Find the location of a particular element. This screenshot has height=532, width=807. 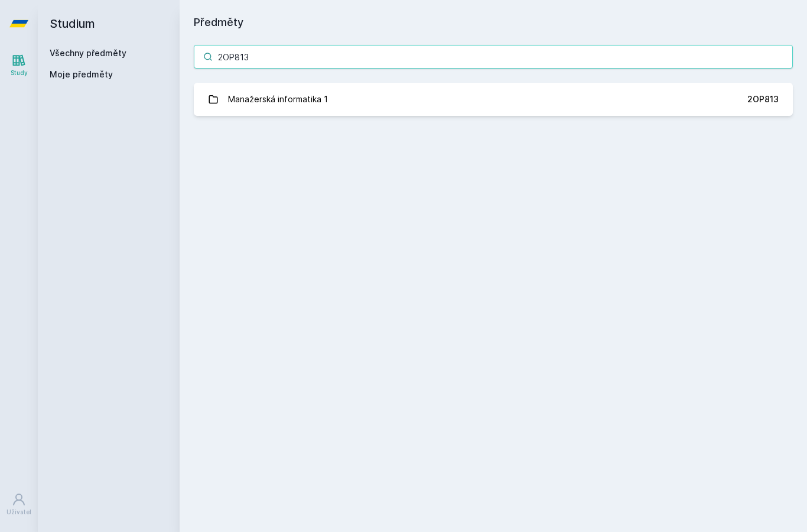

a: Manažerská informatika 1 2OP813 is located at coordinates (493, 100).